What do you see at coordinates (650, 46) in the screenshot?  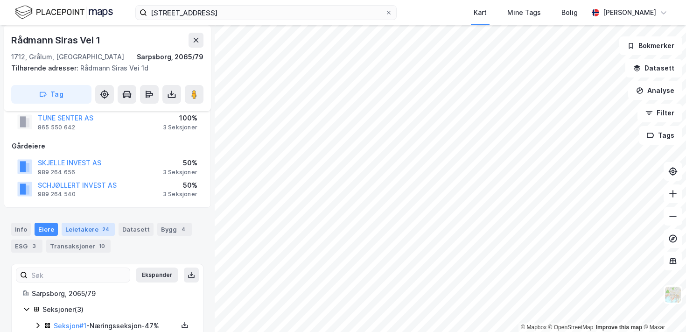 I see `button: Bokmerker` at bounding box center [650, 46].